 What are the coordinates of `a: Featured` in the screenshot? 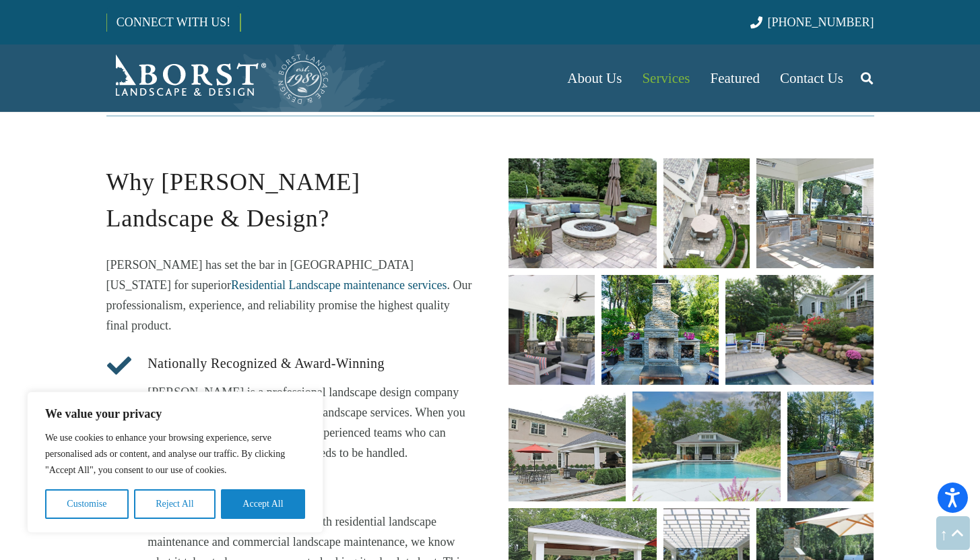 It's located at (735, 78).